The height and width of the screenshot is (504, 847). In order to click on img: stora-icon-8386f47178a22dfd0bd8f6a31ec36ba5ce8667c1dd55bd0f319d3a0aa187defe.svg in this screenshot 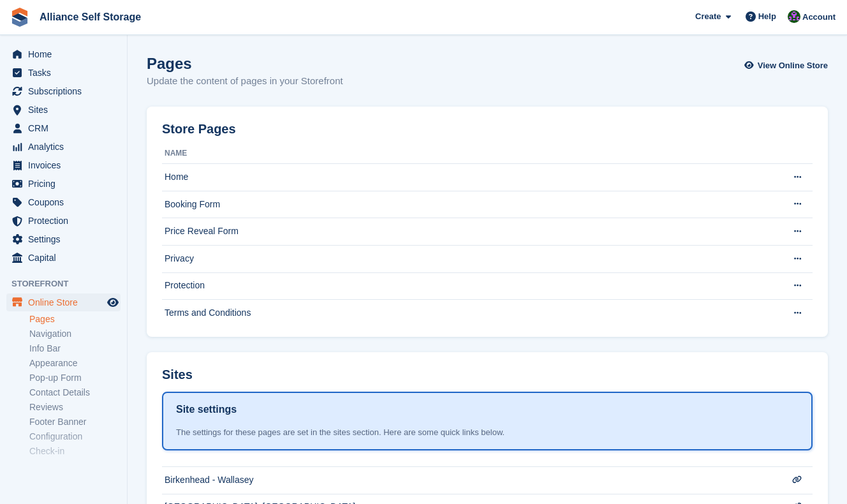, I will do `click(20, 17)`.